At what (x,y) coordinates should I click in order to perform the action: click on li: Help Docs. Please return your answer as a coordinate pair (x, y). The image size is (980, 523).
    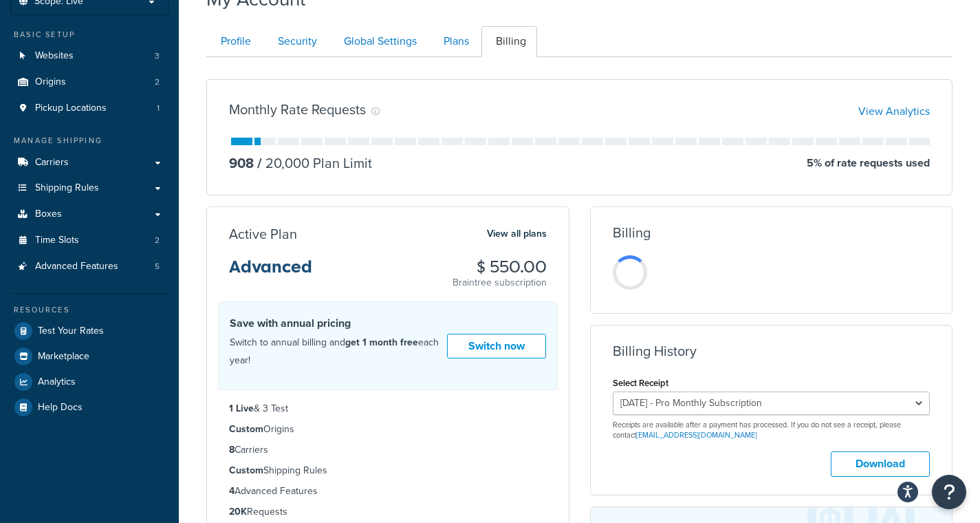
    Looking at the image, I should click on (89, 407).